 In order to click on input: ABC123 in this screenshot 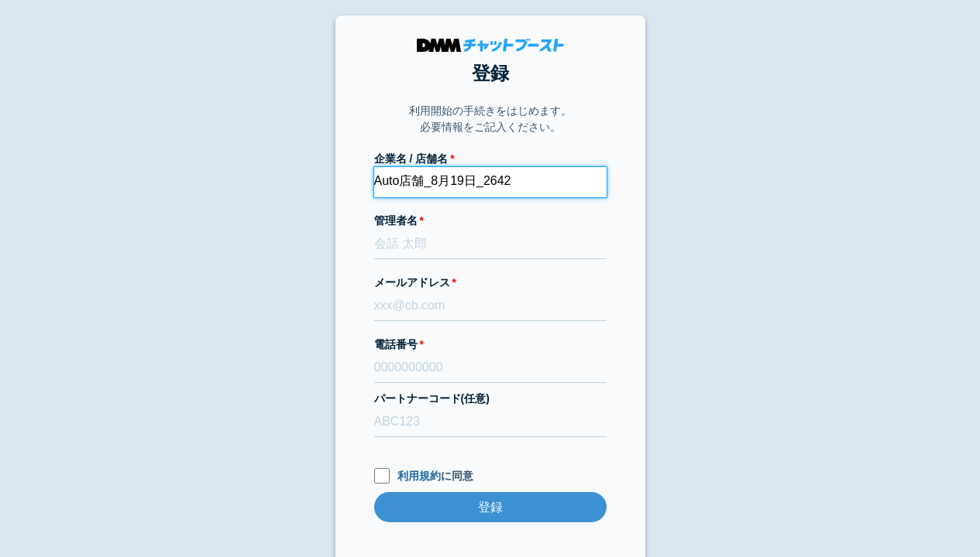, I will do `click(490, 421)`.